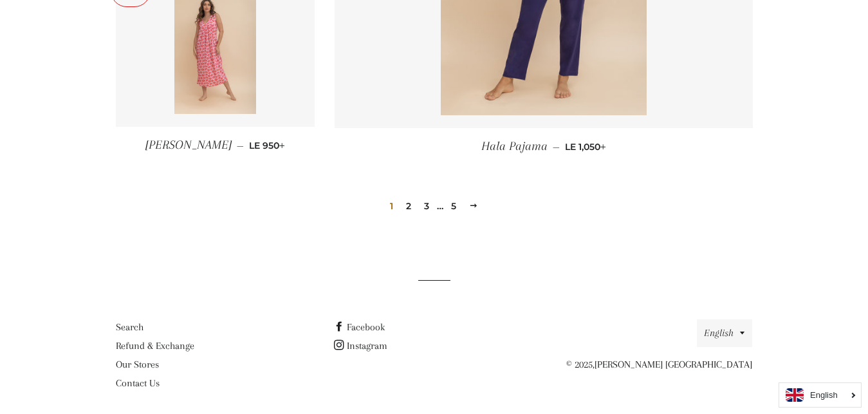 This screenshot has height=414, width=868. I want to click on span: LE 1,050, so click(586, 146).